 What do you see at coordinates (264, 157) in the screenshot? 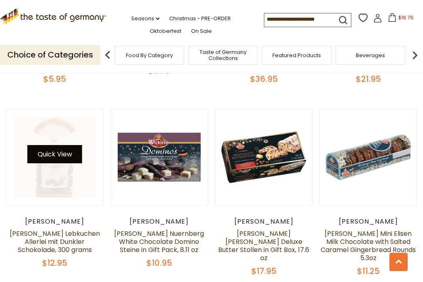
I see `img: Wicklein Nurnberger Deluxe Butter Stollen in Gift Box, 17.6 oz` at bounding box center [264, 157].